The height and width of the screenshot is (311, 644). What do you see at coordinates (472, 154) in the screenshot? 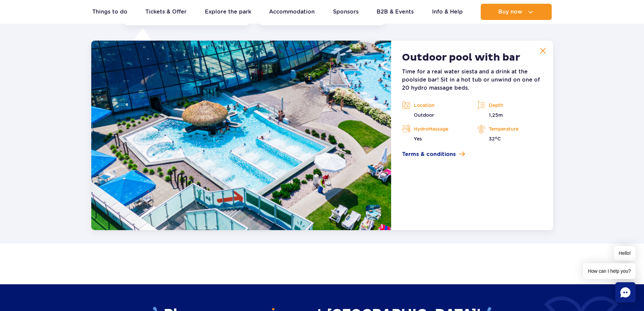
I see `a: Terms & conditions` at bounding box center [472, 154].